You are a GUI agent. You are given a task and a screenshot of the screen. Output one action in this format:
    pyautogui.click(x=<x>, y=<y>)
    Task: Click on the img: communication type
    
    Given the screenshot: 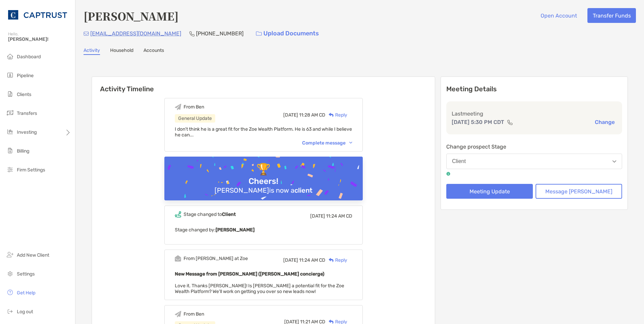 What is the action you would take?
    pyautogui.click(x=510, y=122)
    